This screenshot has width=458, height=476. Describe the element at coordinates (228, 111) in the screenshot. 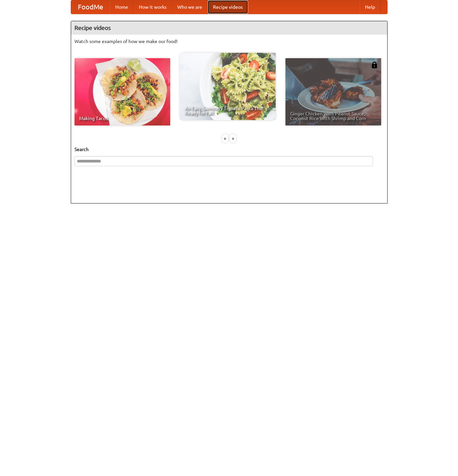

I see `span: An Easy, Summery Tomato Pasta That's Ready for Fall` at that location.